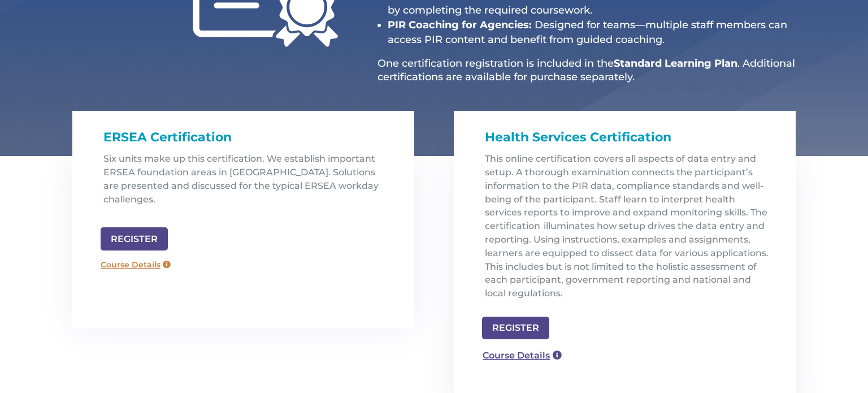 Image resolution: width=868 pixels, height=393 pixels. Describe the element at coordinates (460, 25) in the screenshot. I see `strong: PIR Coaching for Agencies:` at that location.